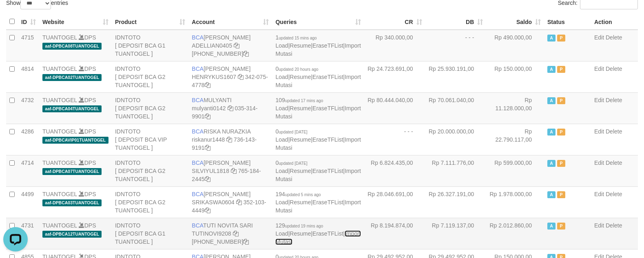 This screenshot has width=644, height=258. I want to click on a: mulyanti0142, so click(208, 108).